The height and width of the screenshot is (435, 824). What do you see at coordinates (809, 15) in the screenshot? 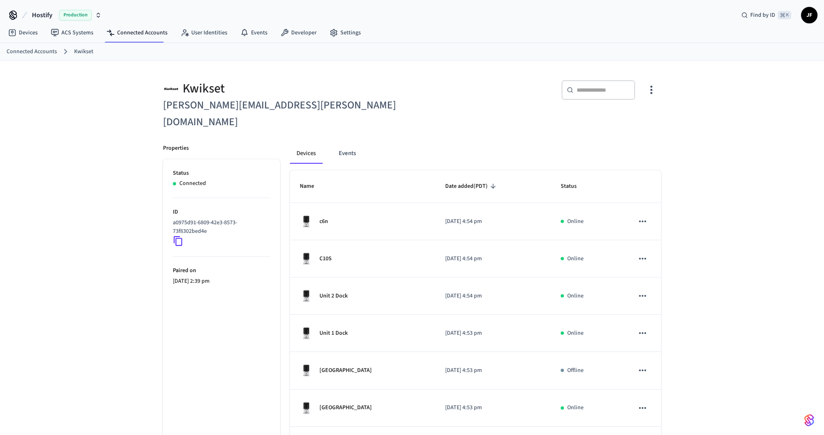
I see `span: JF` at bounding box center [809, 15].